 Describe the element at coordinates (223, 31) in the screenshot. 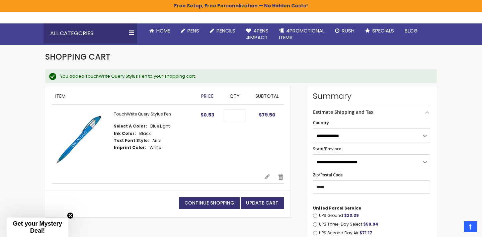

I see `a: Pencils` at that location.